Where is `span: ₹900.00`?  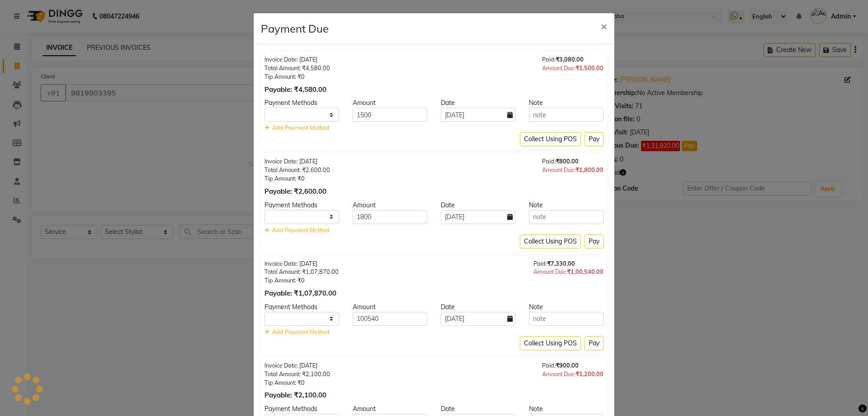 span: ₹900.00 is located at coordinates (567, 365).